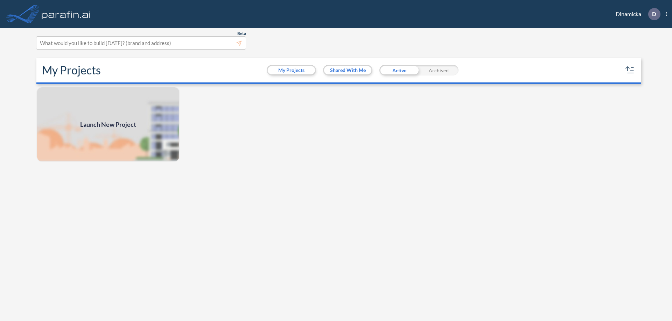 Image resolution: width=672 pixels, height=321 pixels. I want to click on p: D, so click(654, 14).